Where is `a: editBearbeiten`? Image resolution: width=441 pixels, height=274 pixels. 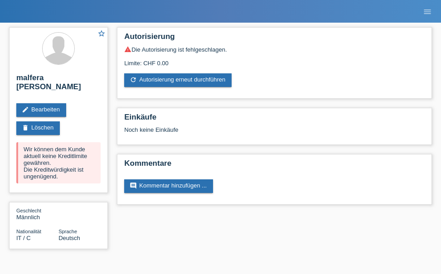
a: editBearbeiten is located at coordinates (41, 110).